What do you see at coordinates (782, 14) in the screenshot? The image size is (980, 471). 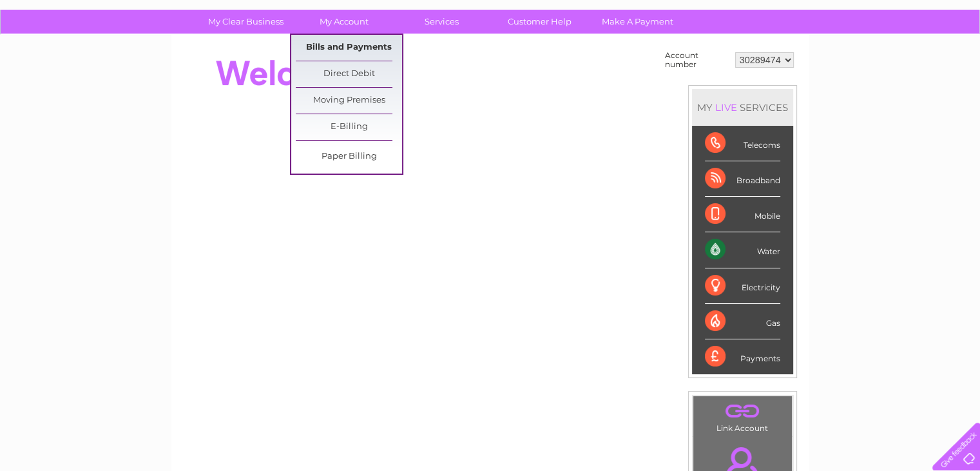 I see `a: 0333 014 3131` at bounding box center [782, 14].